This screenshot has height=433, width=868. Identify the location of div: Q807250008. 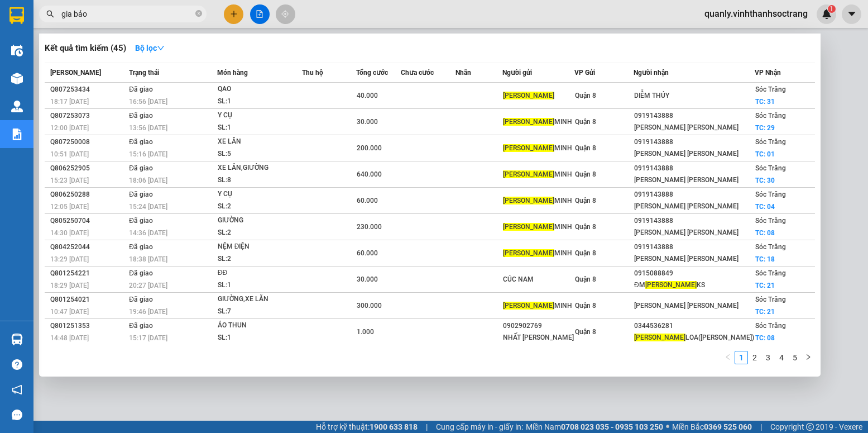
(87, 142).